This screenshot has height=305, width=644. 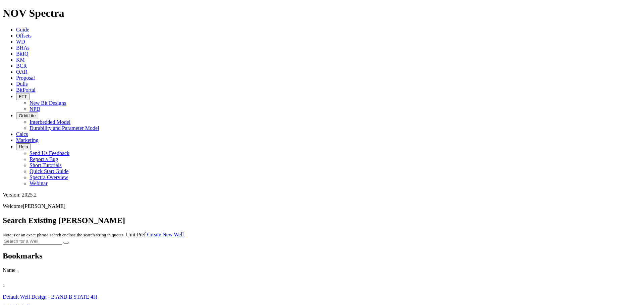 I want to click on a: Dulls, so click(x=22, y=84).